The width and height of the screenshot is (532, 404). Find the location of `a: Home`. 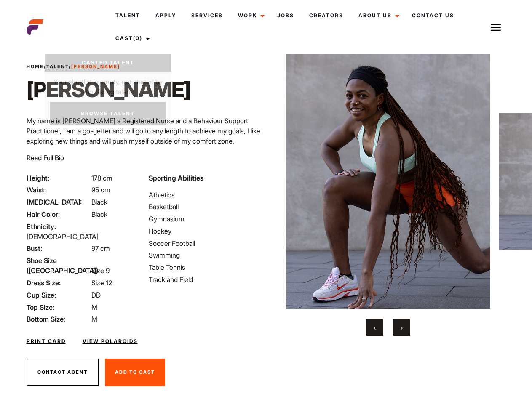

a: Home is located at coordinates (35, 67).